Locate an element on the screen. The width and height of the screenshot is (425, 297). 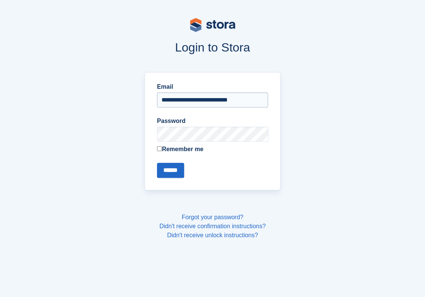
label: Password is located at coordinates (212, 121).